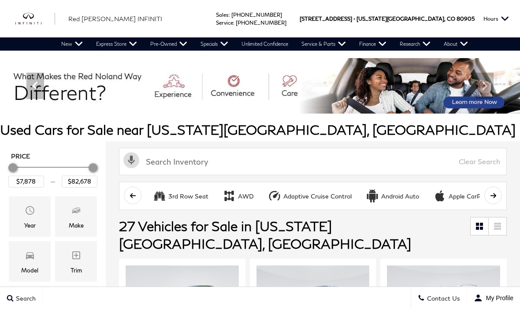 This screenshot has width=520, height=309. Describe the element at coordinates (93, 168) in the screenshot. I see `div: Maximum Price` at that location.